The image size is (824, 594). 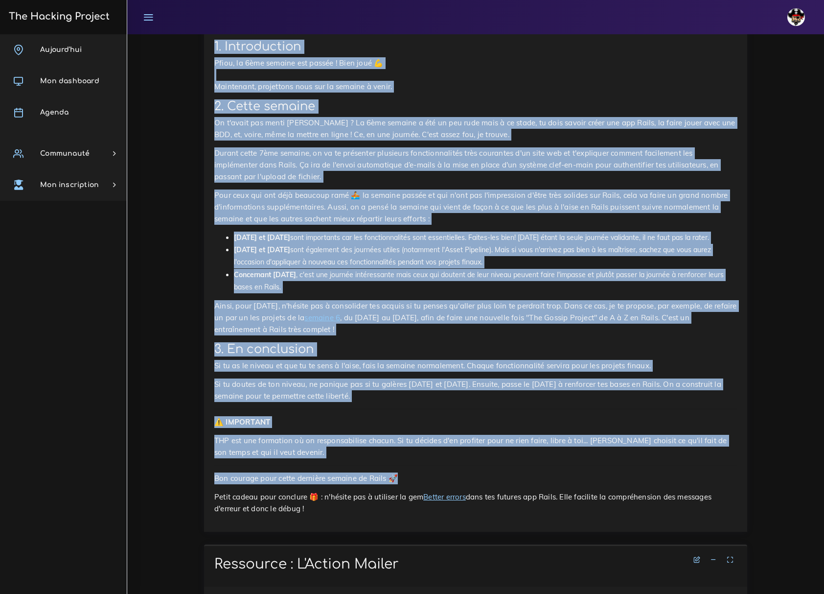 What do you see at coordinates (242, 421) in the screenshot?
I see `strong: ⚠️ IMPORTANT` at bounding box center [242, 421].